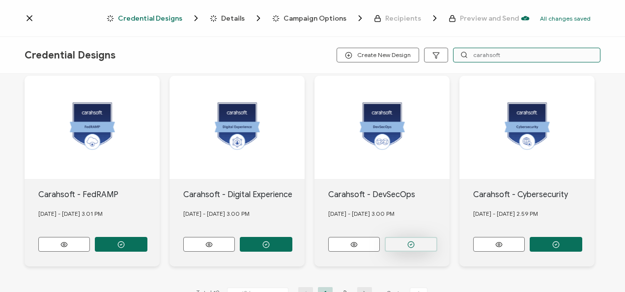 Image resolution: width=625 pixels, height=292 pixels. What do you see at coordinates (378, 55) in the screenshot?
I see `button: Create New Design` at bounding box center [378, 55].